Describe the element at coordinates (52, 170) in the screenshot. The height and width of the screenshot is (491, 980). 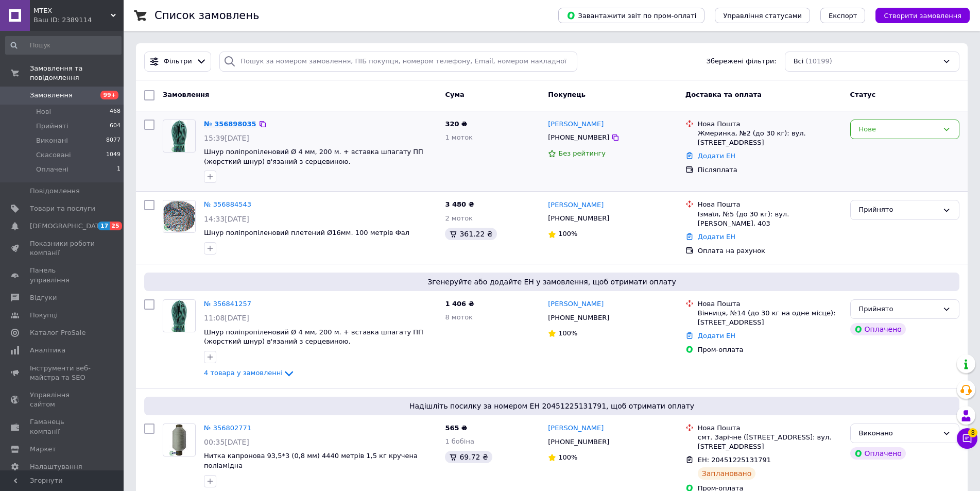
I see `span: Оплачені` at that location.